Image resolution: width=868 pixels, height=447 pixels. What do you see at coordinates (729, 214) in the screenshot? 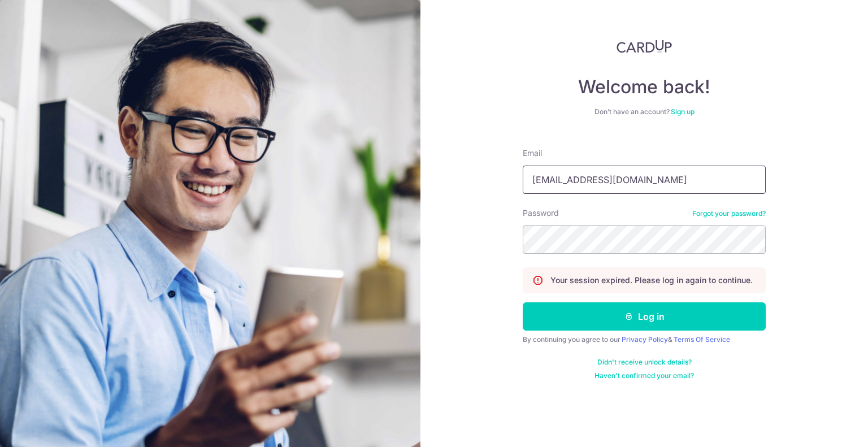
I see `a: Forgot your password?` at bounding box center [729, 214].